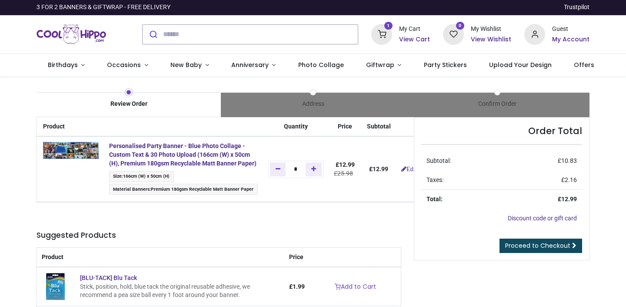 This screenshot has width=626, height=307. Describe the element at coordinates (454, 33) in the screenshot. I see `a: 0` at that location.